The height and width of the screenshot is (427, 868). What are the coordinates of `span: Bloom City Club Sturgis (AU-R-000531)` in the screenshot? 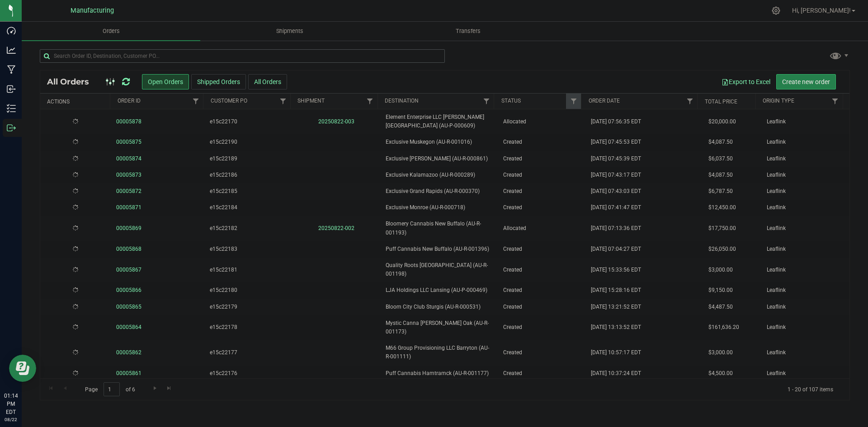 It's located at (439, 306).